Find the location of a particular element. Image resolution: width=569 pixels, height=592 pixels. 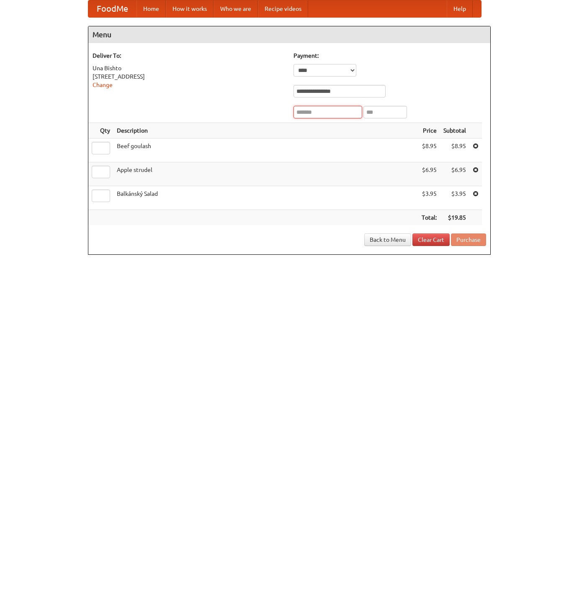

a: Change is located at coordinates (103, 85).